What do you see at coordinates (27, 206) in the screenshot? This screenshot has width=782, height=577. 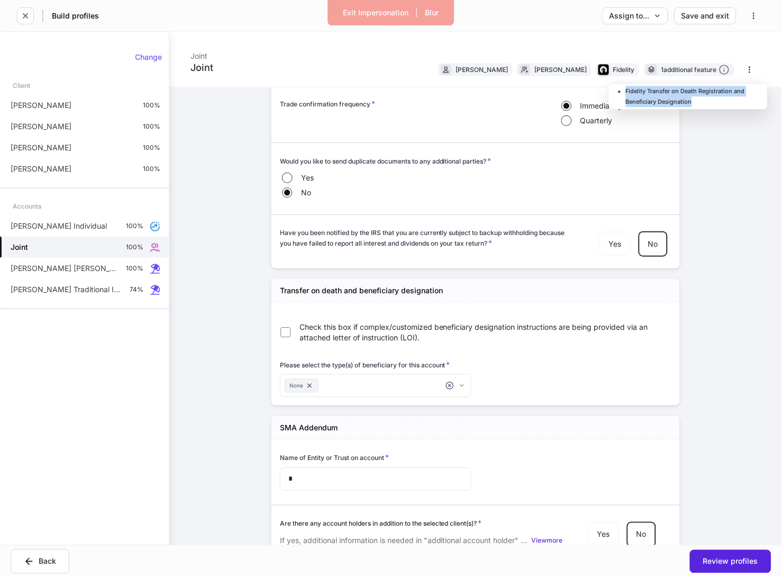 I see `div: Accounts` at bounding box center [27, 206].